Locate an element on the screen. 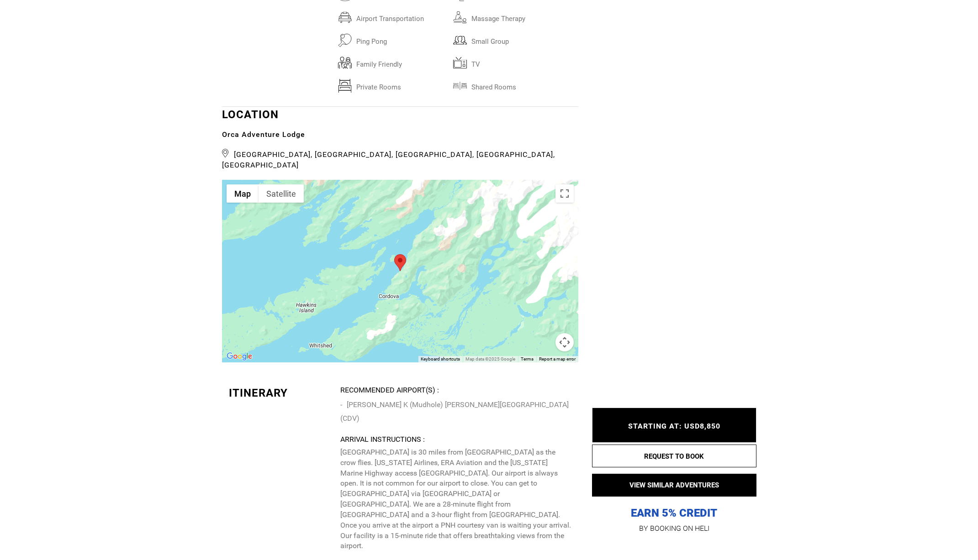 The width and height of the screenshot is (978, 560). img: smallgroup.svg is located at coordinates (460, 40).